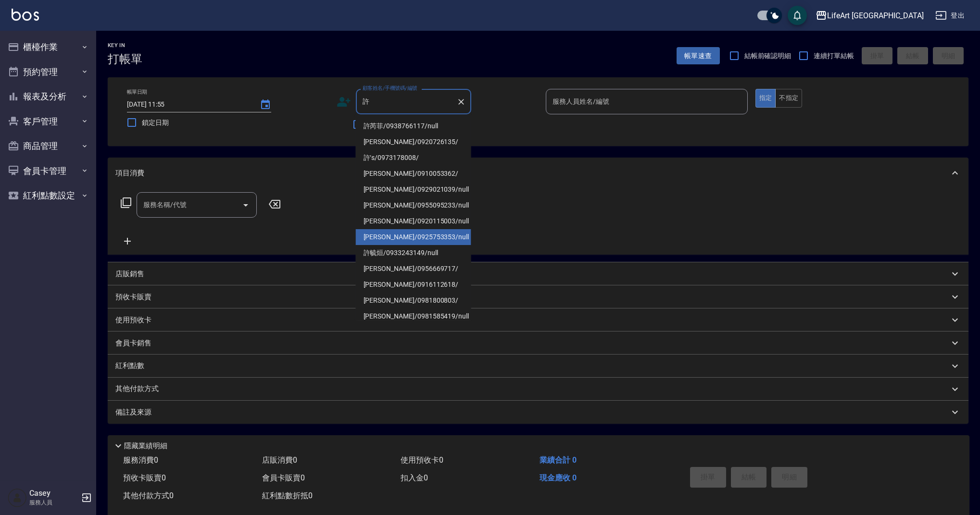  I want to click on span: 結帳前確認明細, so click(768, 56).